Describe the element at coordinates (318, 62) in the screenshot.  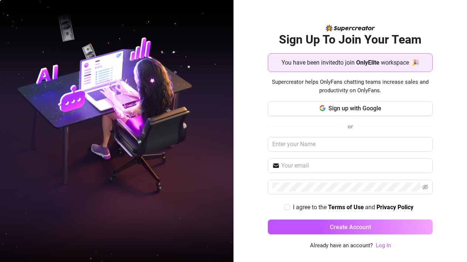
I see `span: You have been invited to join` at that location.